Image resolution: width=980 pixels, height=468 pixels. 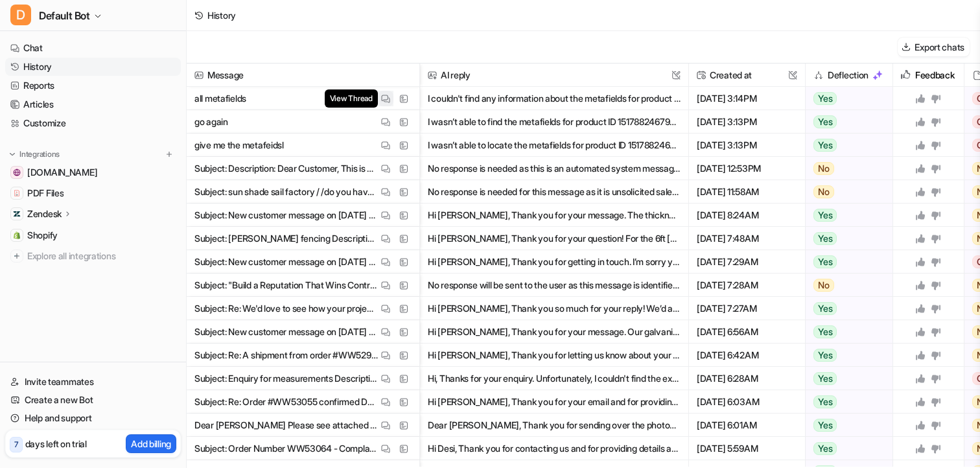 I want to click on img: Zendesk, so click(x=17, y=214).